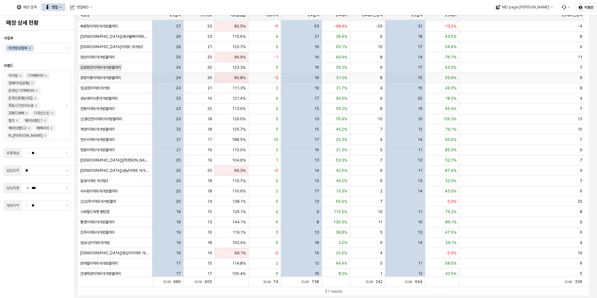 This screenshot has height=298, width=597. What do you see at coordinates (95, 88) in the screenshot?
I see `span: 임)포항이마트아가방` at bounding box center [95, 88].